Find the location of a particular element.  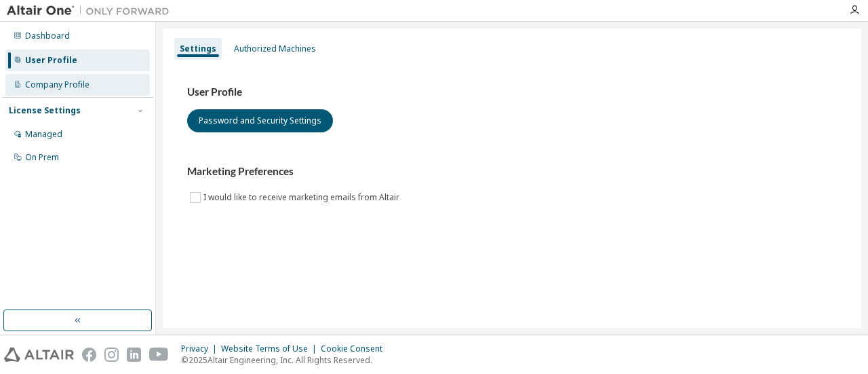

div: Cookie Consent is located at coordinates (355, 349).